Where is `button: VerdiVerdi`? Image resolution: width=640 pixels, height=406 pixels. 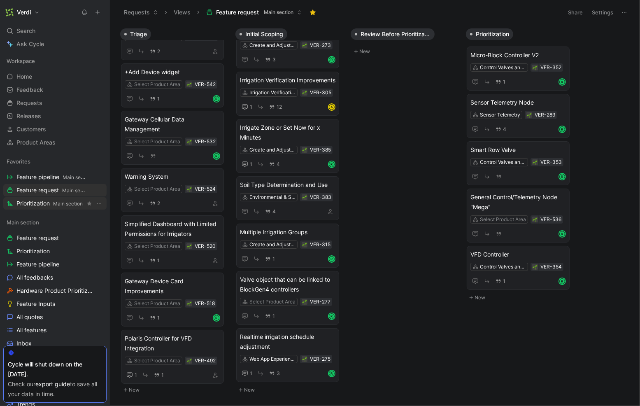 button: VerdiVerdi is located at coordinates (22, 12).